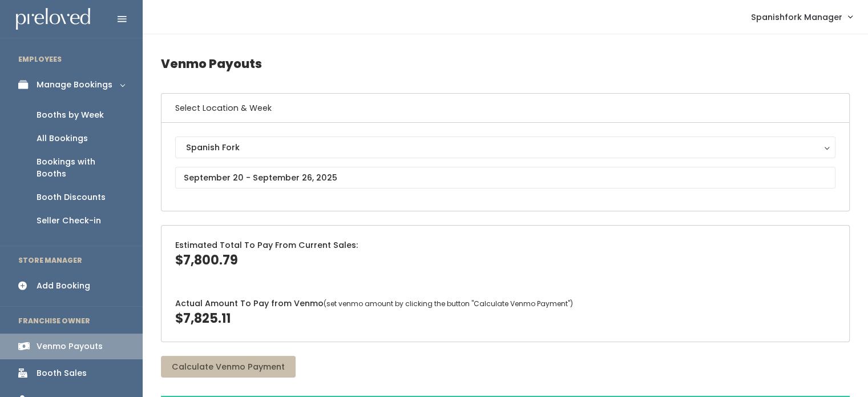 This screenshot has width=868, height=397. What do you see at coordinates (448, 303) in the screenshot?
I see `span: (set venmo amount by clicking the button "Calculate Venmo Payment")` at bounding box center [448, 303].